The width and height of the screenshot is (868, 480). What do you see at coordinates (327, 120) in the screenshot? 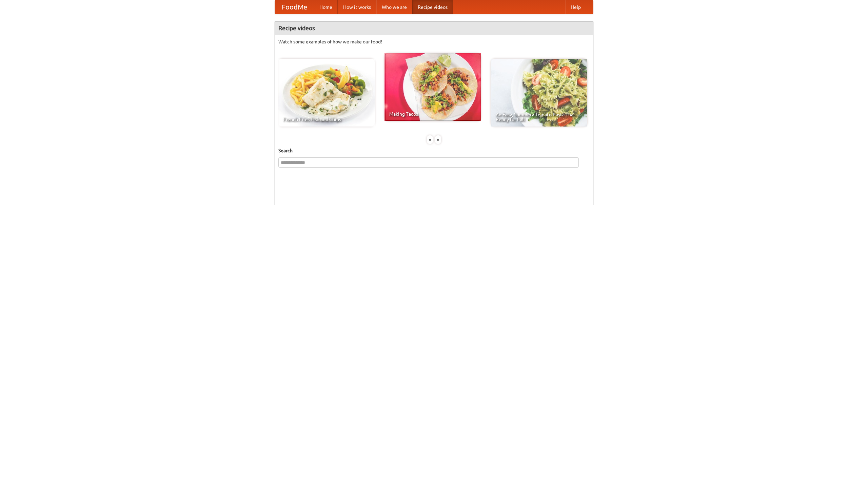
I see `span: French Fries Fish and Chips` at bounding box center [327, 120].